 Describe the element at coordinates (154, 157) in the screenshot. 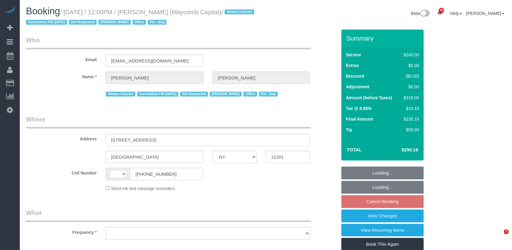

I see `input: City` at that location.